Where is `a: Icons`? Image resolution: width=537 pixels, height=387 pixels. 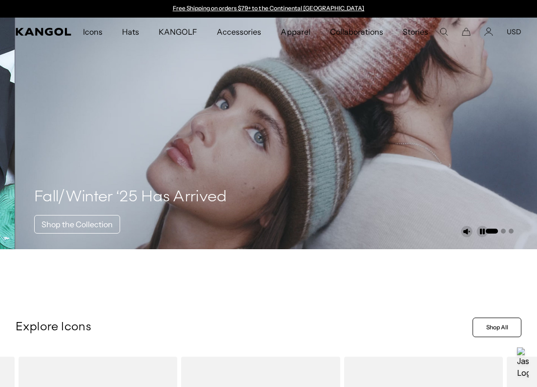 a: Icons is located at coordinates (93, 32).